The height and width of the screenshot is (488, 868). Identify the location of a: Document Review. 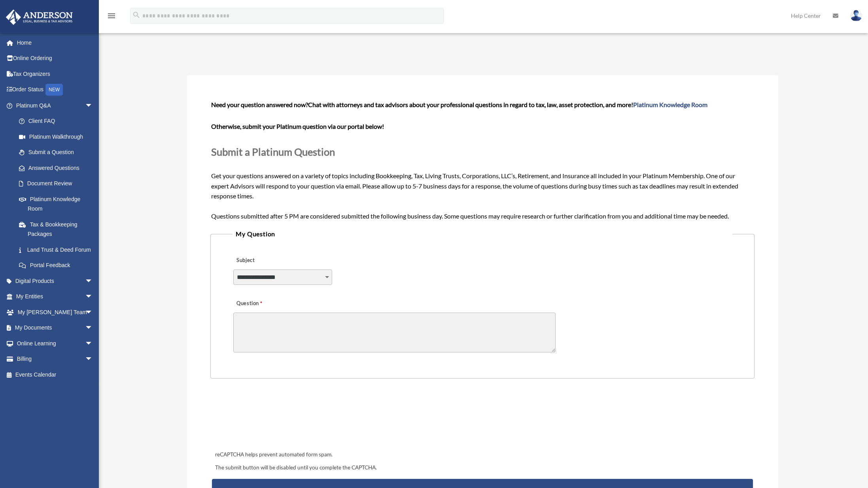
(57, 184).